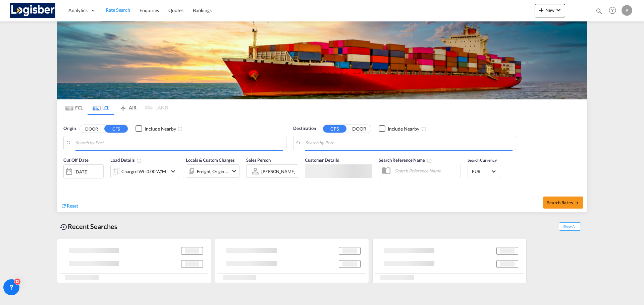  I want to click on div: Freight Origin Destinationicon-chevron-down, so click(213, 171).